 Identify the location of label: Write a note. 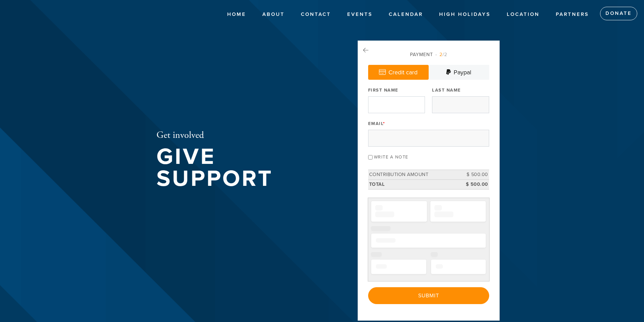
(391, 157).